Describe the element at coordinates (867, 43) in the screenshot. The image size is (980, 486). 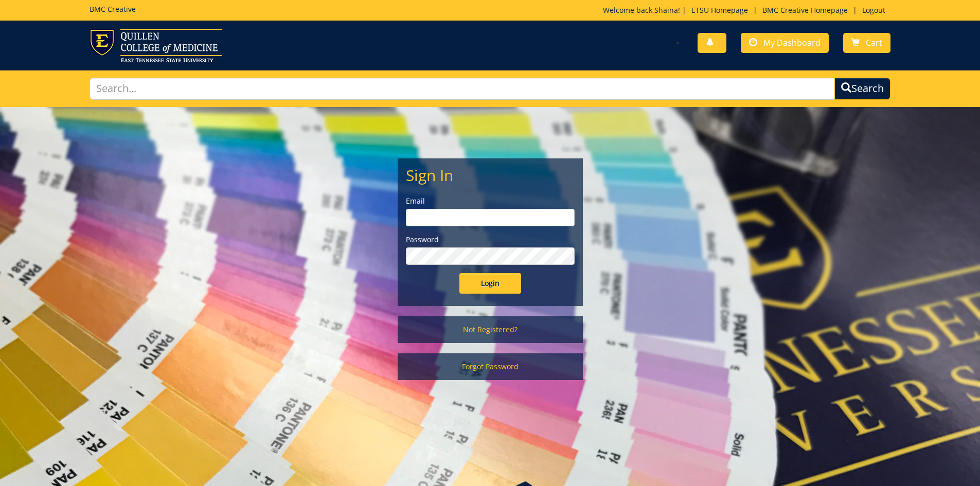
I see `a: Cart` at that location.